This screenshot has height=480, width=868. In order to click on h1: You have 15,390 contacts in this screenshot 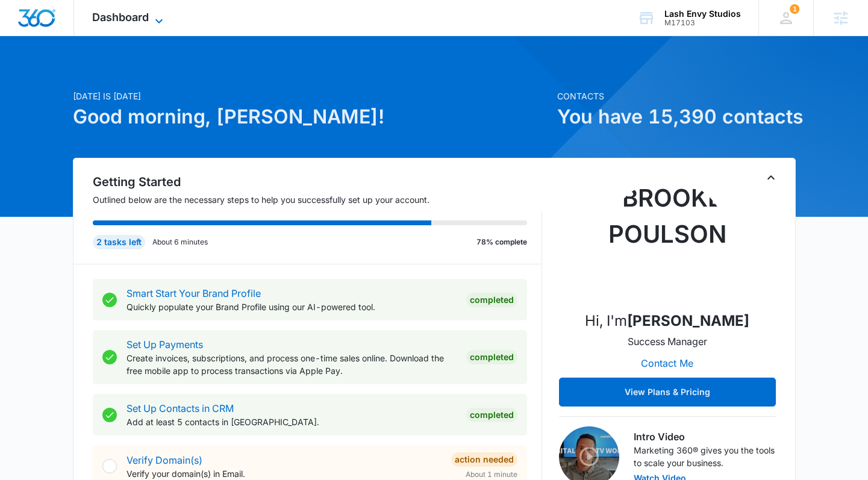, I will do `click(676, 117)`.